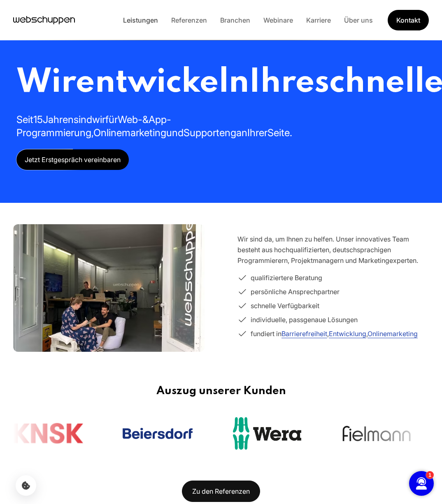  What do you see at coordinates (158, 434) in the screenshot?
I see `img: Beiersdorf` at bounding box center [158, 434].